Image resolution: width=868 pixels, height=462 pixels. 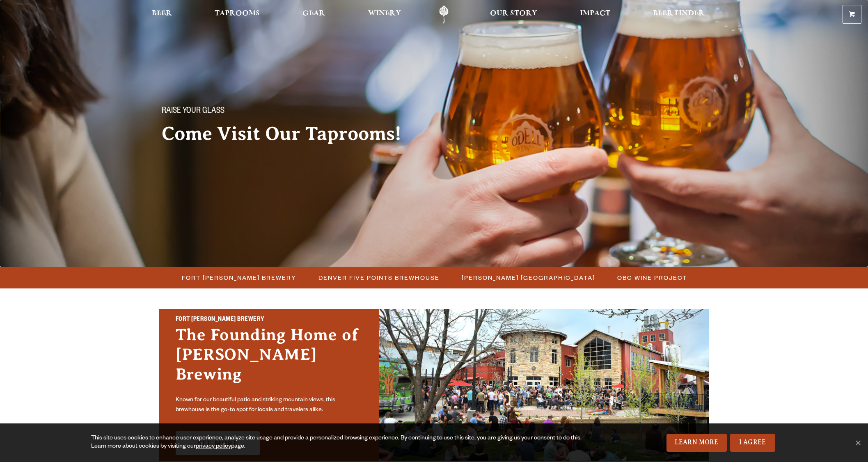 What do you see at coordinates (858, 442) in the screenshot?
I see `span: No` at bounding box center [858, 442].